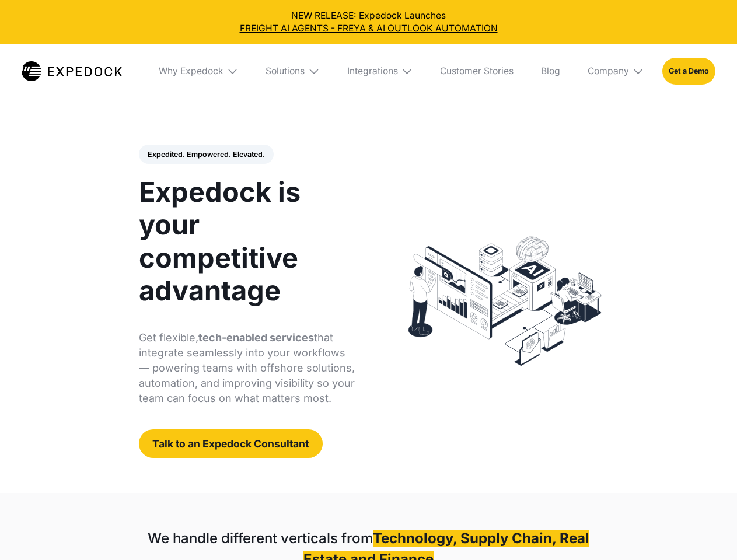  Describe the element at coordinates (551, 71) in the screenshot. I see `a: Blog` at that location.